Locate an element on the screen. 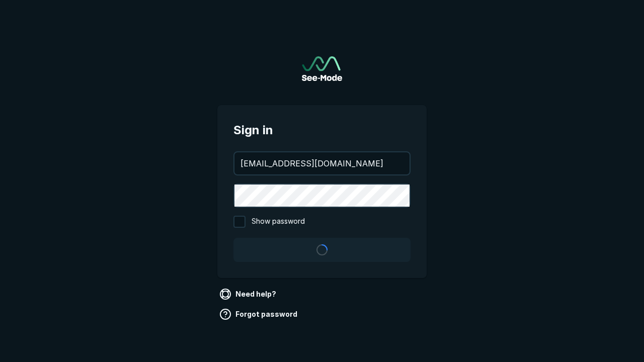 This screenshot has width=644, height=362. span: Sign in is located at coordinates (322, 130).